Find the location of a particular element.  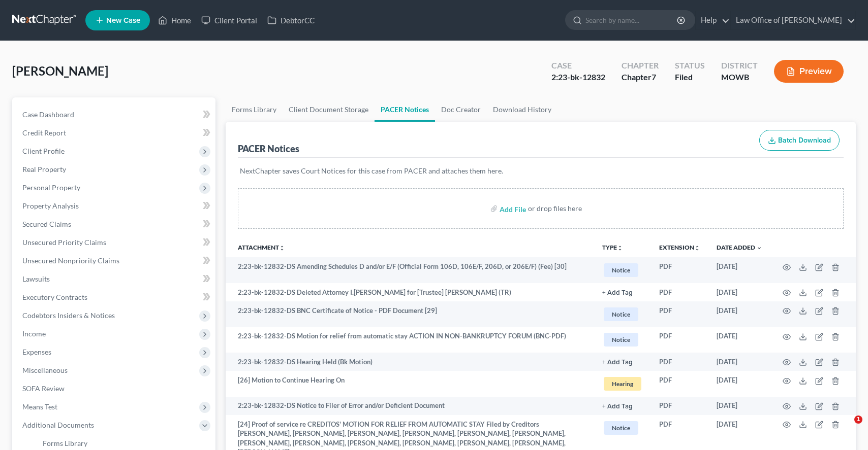

span: Real Property is located at coordinates (44, 169).